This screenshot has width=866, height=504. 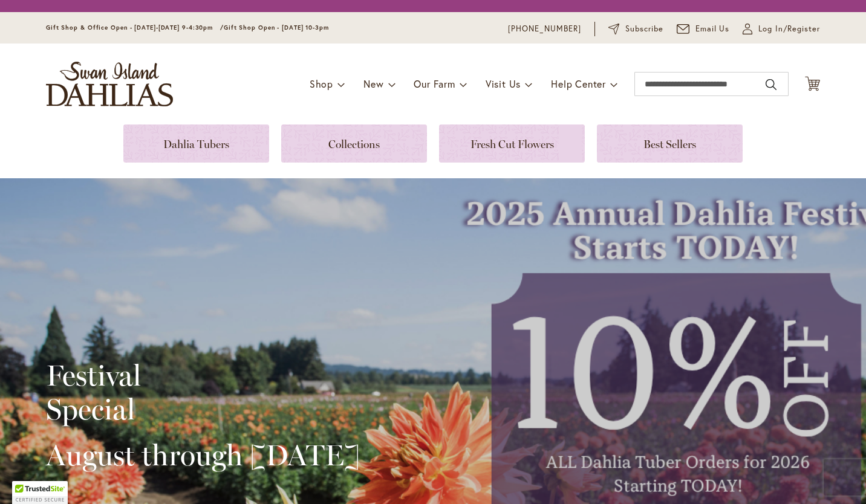 I want to click on a: Log In/Register, so click(x=782, y=29).